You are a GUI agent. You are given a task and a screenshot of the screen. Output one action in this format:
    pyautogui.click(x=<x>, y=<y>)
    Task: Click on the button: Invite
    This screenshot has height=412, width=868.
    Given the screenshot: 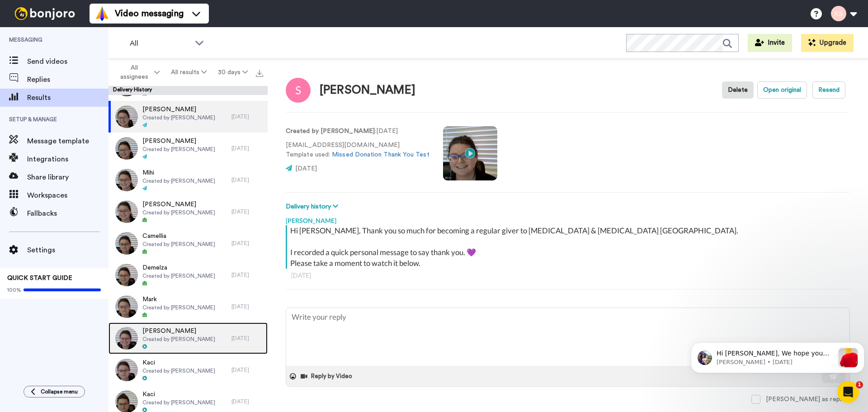 What is the action you would take?
    pyautogui.click(x=770, y=43)
    